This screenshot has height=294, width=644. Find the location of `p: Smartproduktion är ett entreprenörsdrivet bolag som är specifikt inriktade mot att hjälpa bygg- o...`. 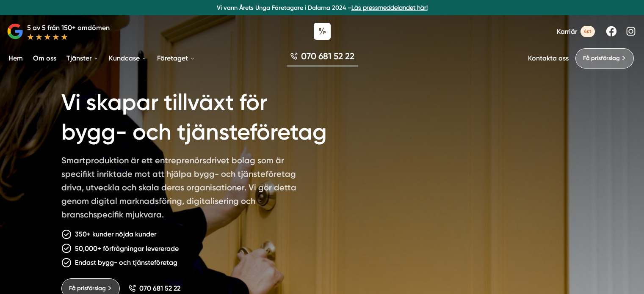

p: Smartproduktion är ett entreprenörsdrivet bolag som är specifikt inriktade mot att hjälpa bygg- o... is located at coordinates (183, 189).